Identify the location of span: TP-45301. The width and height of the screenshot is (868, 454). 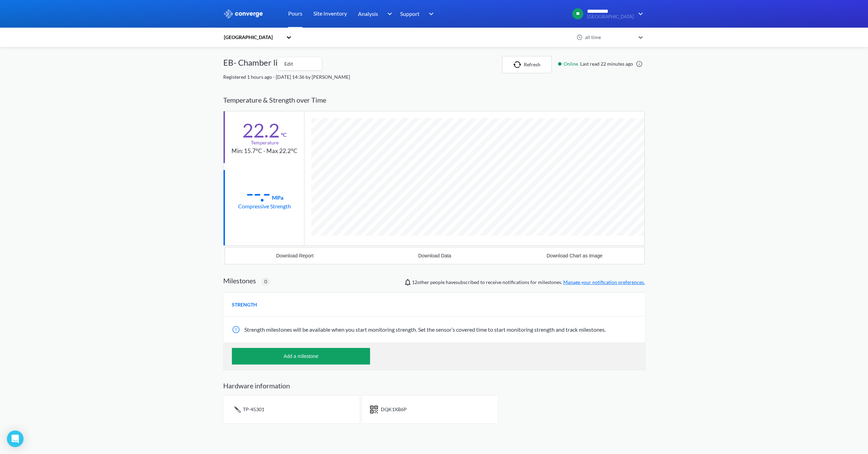
(253, 409).